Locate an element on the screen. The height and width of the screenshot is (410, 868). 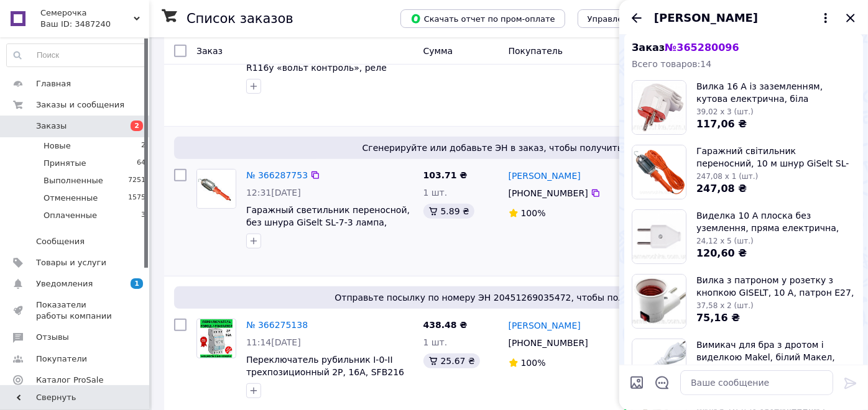
span: Управление статусами is located at coordinates (636, 19).